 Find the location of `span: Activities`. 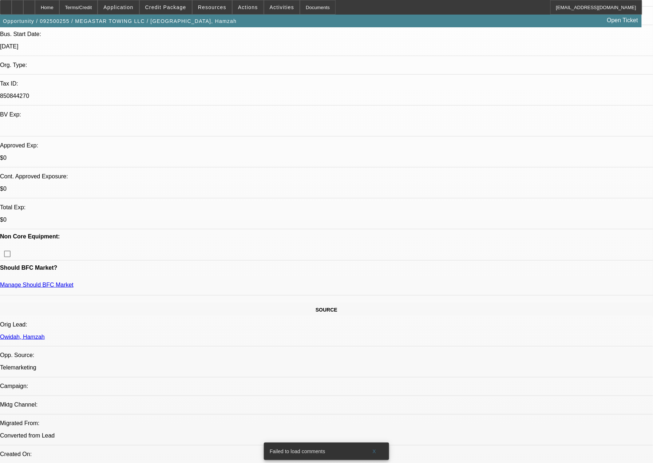

span: Activities is located at coordinates (282, 7).